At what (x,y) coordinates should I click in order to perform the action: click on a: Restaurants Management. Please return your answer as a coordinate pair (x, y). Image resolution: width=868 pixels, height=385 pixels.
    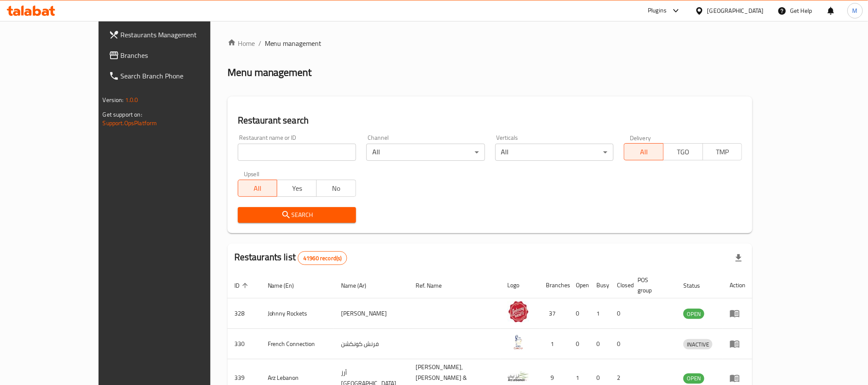
    Looking at the image, I should click on (173, 35).